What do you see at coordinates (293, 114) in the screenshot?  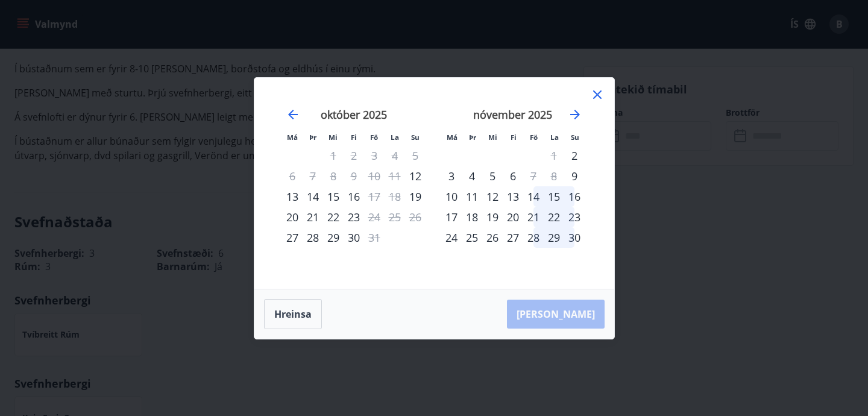 I see `div: Move backward to switch to the previous month.` at bounding box center [293, 114].